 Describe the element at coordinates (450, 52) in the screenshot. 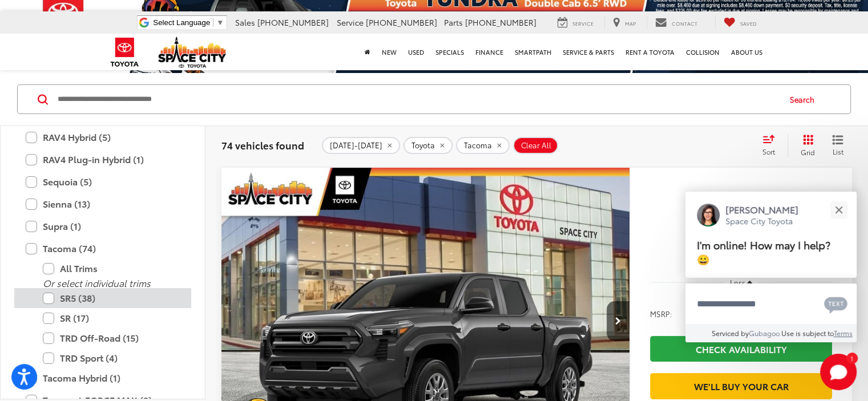

I see `a: Specials` at that location.